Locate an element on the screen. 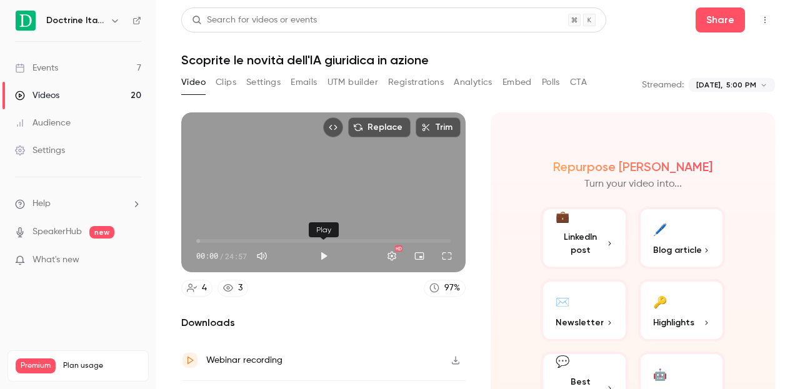 This screenshot has height=389, width=800. a: SpeakerHub is located at coordinates (57, 232).